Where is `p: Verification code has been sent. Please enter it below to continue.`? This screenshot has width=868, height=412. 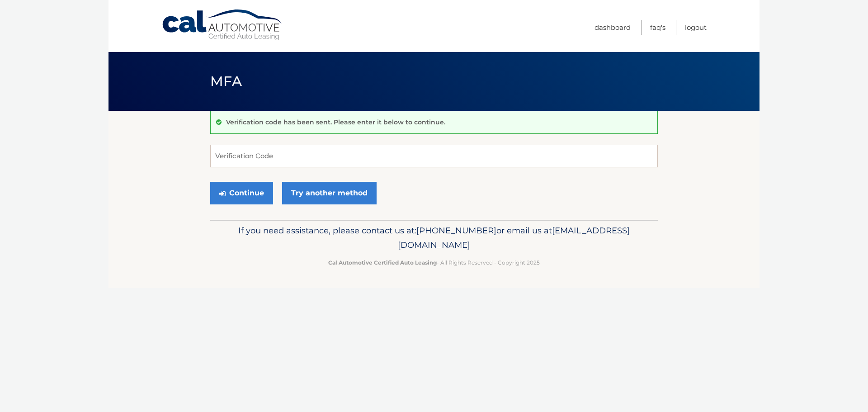 p: Verification code has been sent. Please enter it below to continue. is located at coordinates (335, 122).